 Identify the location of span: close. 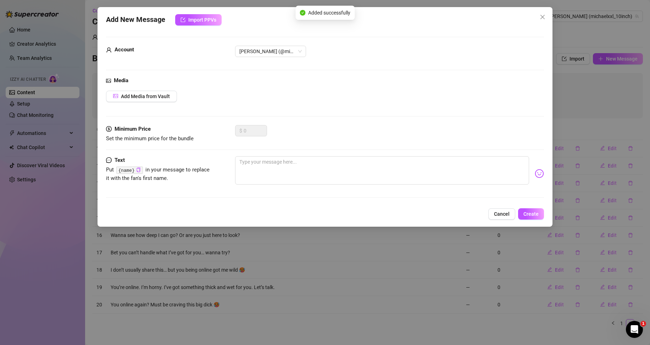
(542, 17).